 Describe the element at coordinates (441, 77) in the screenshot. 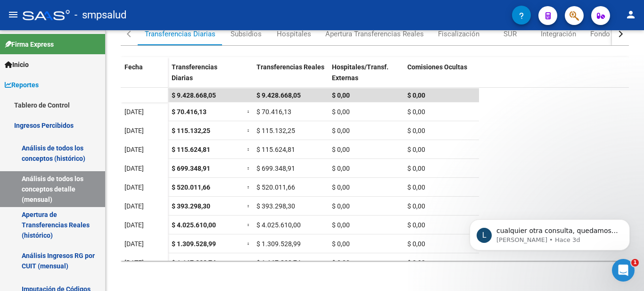

I see `datatable-header-cell: Comisiones Ocultas` at that location.